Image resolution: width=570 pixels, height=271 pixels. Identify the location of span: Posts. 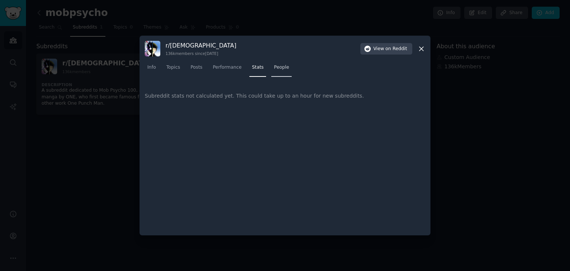
(196, 68).